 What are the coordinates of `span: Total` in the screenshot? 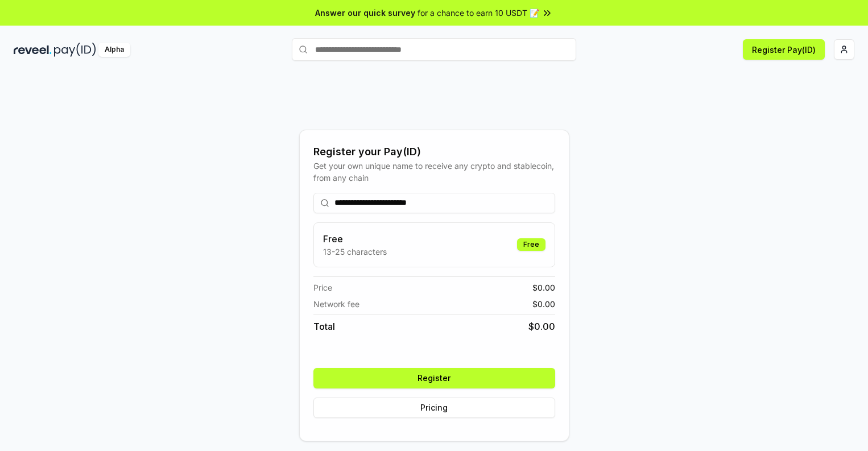 It's located at (324, 326).